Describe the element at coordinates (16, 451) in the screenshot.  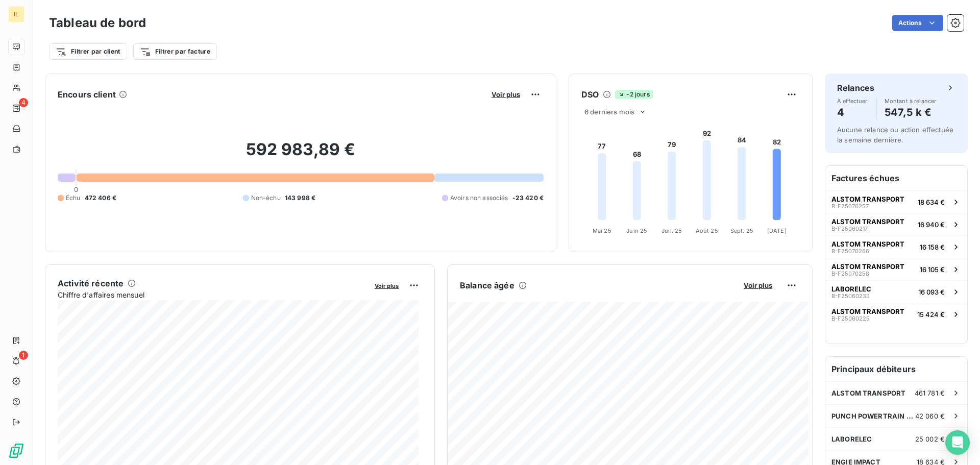
I see `img: Logo LeanPay` at that location.